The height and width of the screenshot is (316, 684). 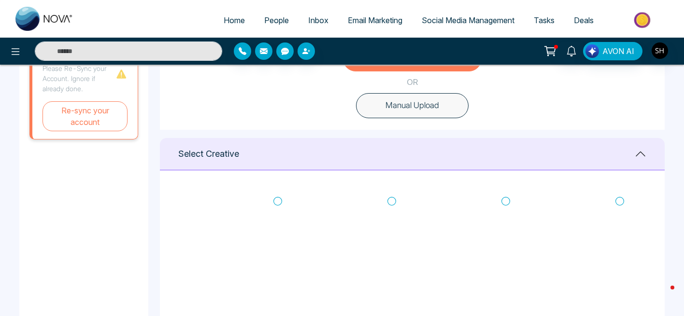 What do you see at coordinates (618, 51) in the screenshot?
I see `span: AVON AI` at bounding box center [618, 51].